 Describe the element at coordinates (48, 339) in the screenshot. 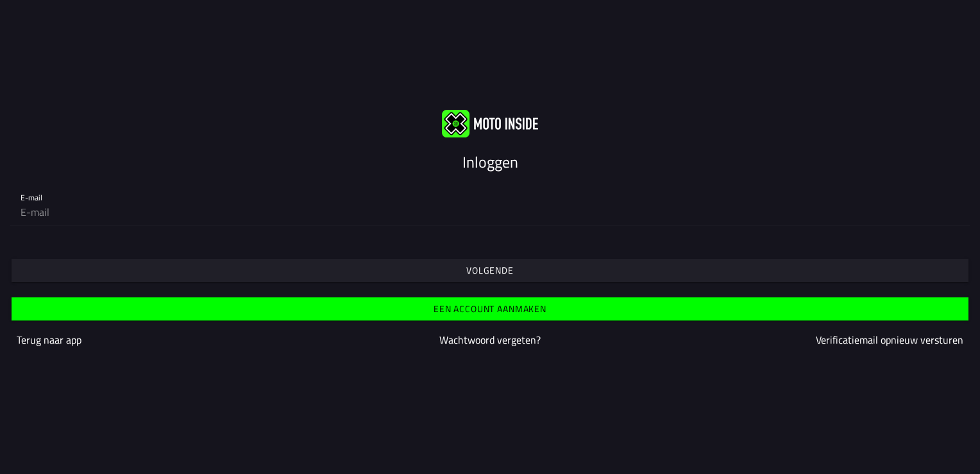

I see `a: Terug naar app` at that location.